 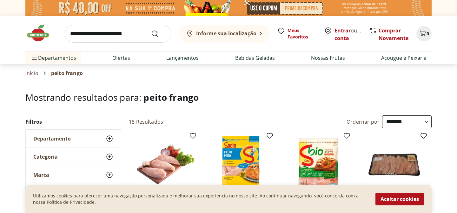 I want to click on a: Entrar, so click(x=342, y=30).